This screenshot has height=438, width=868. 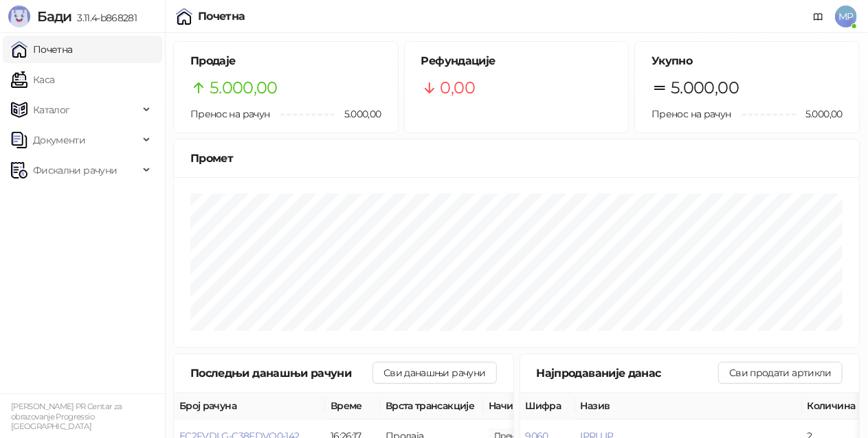 I want to click on div: Последњи данашњи рачуни, so click(x=281, y=373).